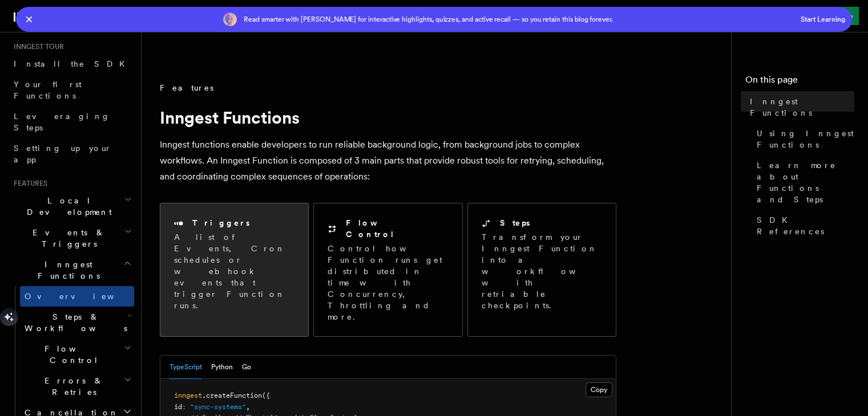 This screenshot has height=416, width=868. Describe the element at coordinates (805, 226) in the screenshot. I see `span: SDK References` at that location.